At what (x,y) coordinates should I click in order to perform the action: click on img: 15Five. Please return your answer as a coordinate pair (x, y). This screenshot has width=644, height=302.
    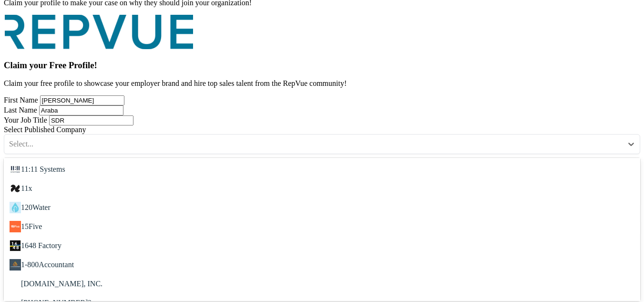
    Looking at the image, I should click on (15, 227).